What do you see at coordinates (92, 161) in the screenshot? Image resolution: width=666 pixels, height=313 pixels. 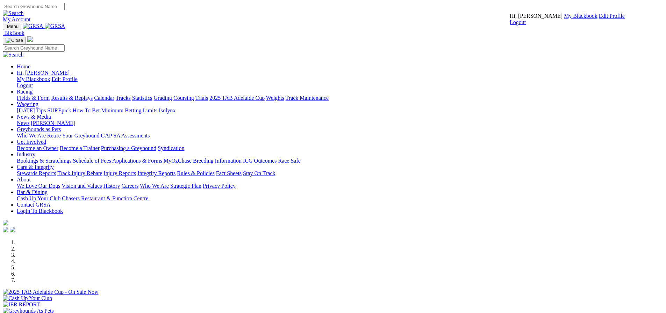 I see `a: Schedule of Fees` at bounding box center [92, 161].